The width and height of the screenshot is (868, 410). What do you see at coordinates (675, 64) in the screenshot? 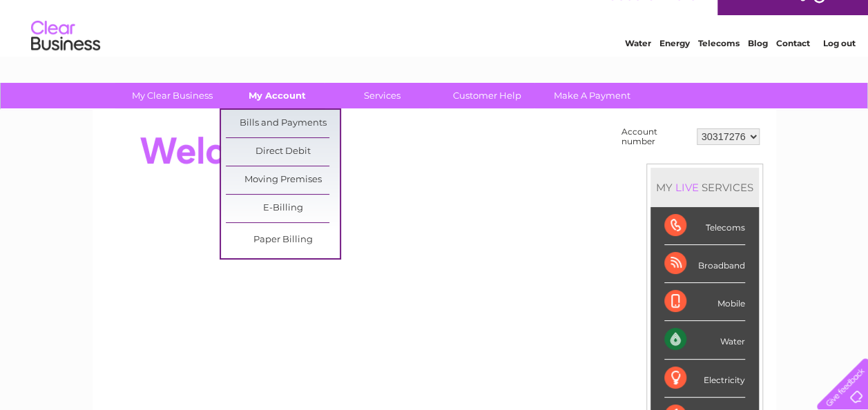
I see `a: Energy` at bounding box center [675, 64].